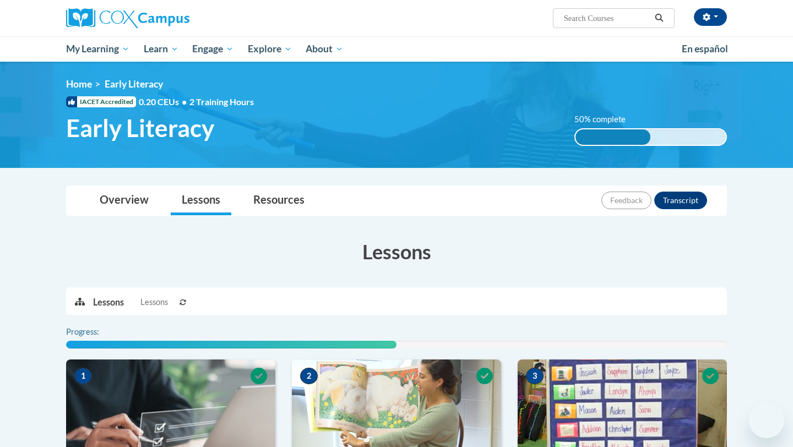 The height and width of the screenshot is (447, 793). I want to click on label: 50% complete, so click(606, 120).